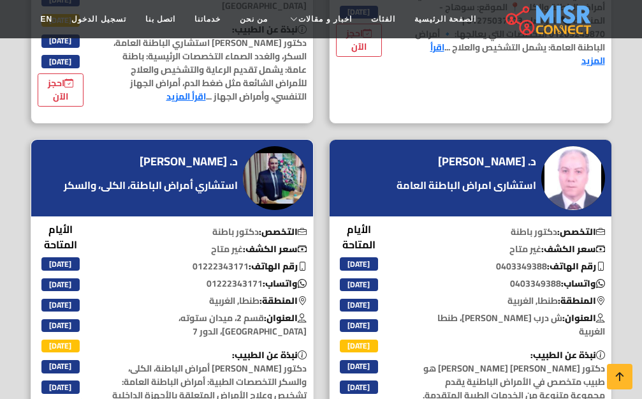 This screenshot has width=642, height=399. Describe the element at coordinates (573, 178) in the screenshot. I see `img: د. عبد المطلب عيسى` at that location.